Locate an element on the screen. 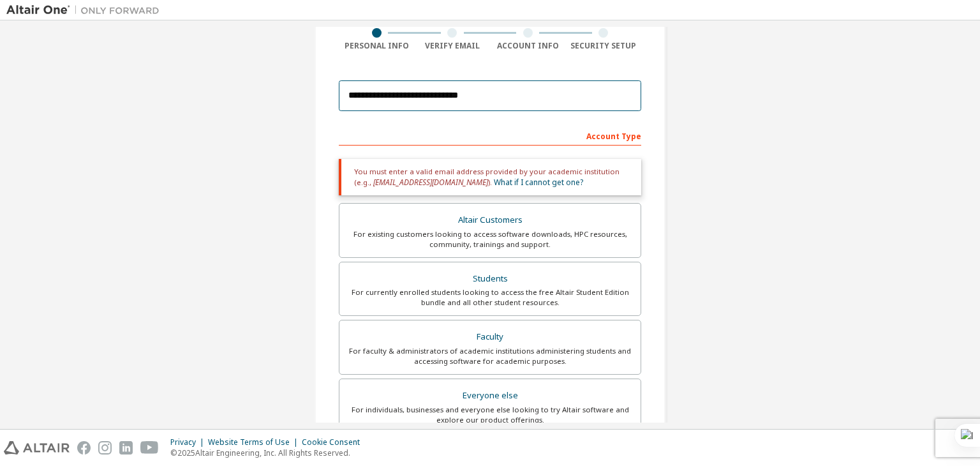 Image resolution: width=980 pixels, height=466 pixels. img: facebook.svg is located at coordinates (84, 447).